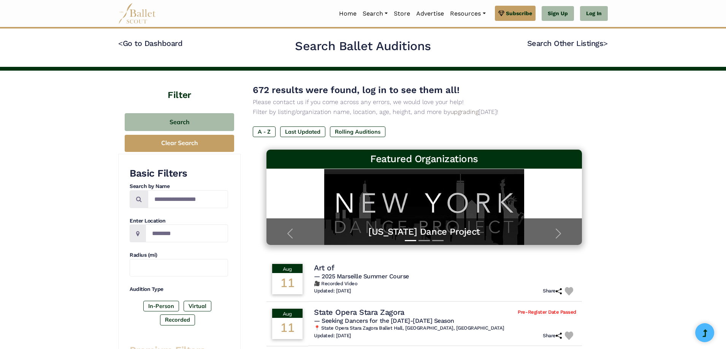 This screenshot has height=349, width=726. Describe the element at coordinates (465, 112) in the screenshot. I see `a: upgrading` at that location.